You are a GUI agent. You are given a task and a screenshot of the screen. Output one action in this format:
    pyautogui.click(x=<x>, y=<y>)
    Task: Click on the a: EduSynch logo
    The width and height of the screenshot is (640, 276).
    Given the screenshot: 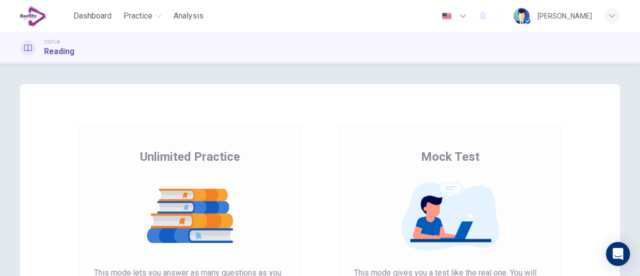 What is the action you would take?
    pyautogui.click(x=45, y=16)
    